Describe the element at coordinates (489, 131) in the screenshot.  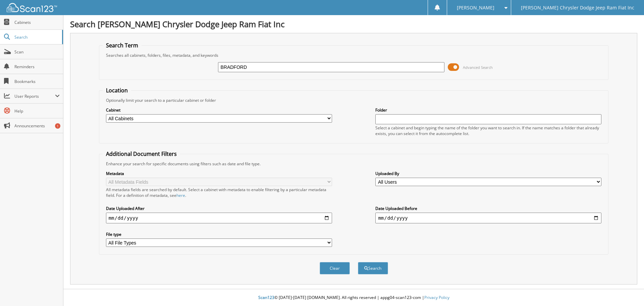
I see `div: Select a cabinet and begin typing the name of the folder you want to search in. If the name match...` at that location.